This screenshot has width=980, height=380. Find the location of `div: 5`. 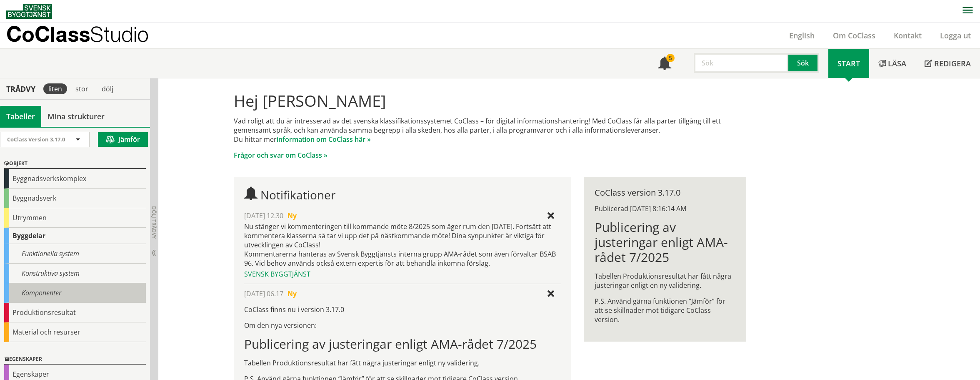

div: 5 is located at coordinates (670, 58).